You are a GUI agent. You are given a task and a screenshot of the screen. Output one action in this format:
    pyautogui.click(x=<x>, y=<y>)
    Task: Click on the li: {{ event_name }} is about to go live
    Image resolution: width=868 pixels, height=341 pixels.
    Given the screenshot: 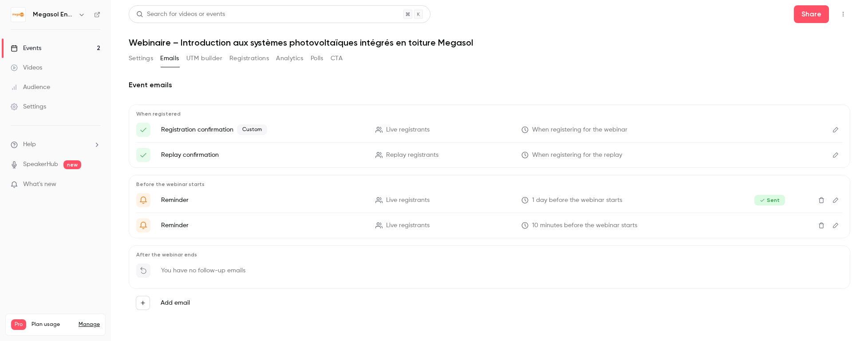 What is the action you would take?
    pyautogui.click(x=489, y=226)
    